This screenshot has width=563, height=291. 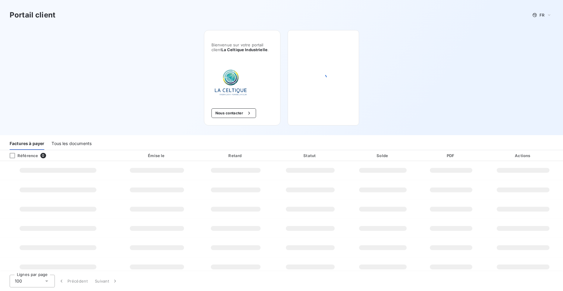 What do you see at coordinates (542, 15) in the screenshot?
I see `span: FR` at bounding box center [542, 15].